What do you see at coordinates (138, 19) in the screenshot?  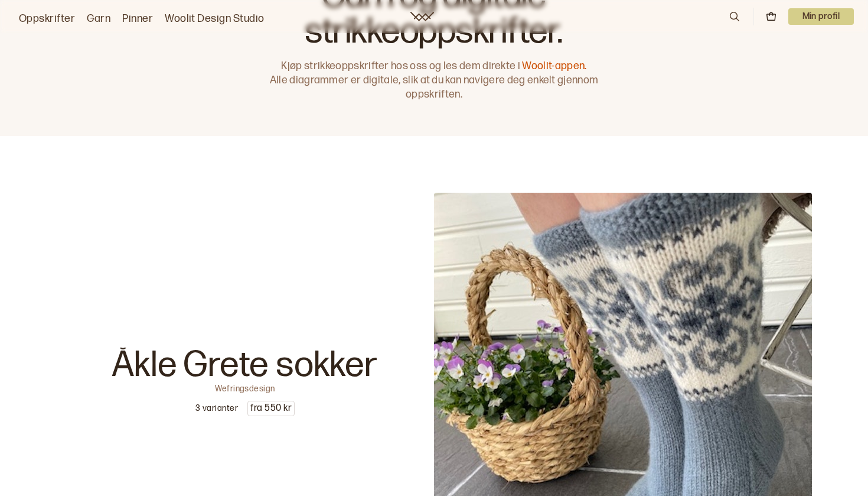 I see `a: Pinner` at bounding box center [138, 19].